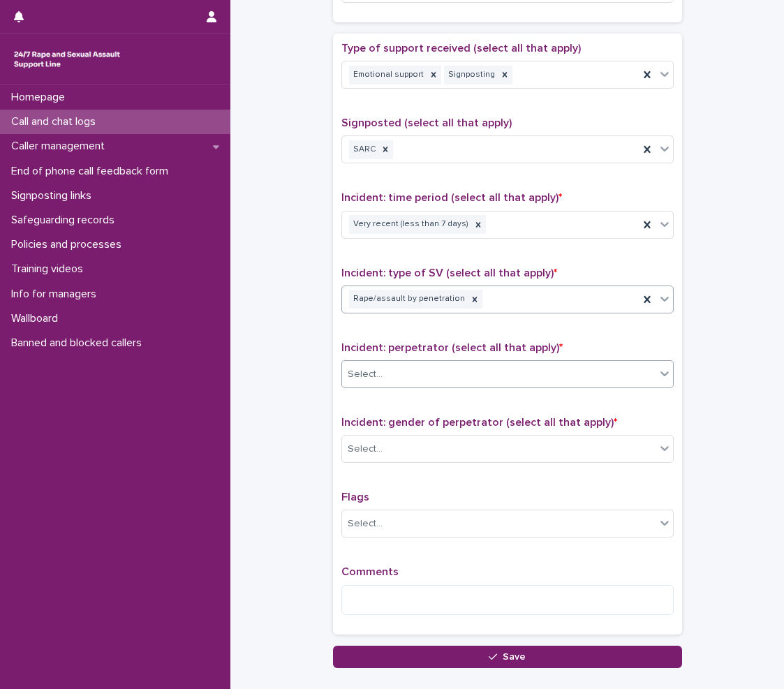  I want to click on span: Incident: type of SV (select all that apply), so click(448, 273).